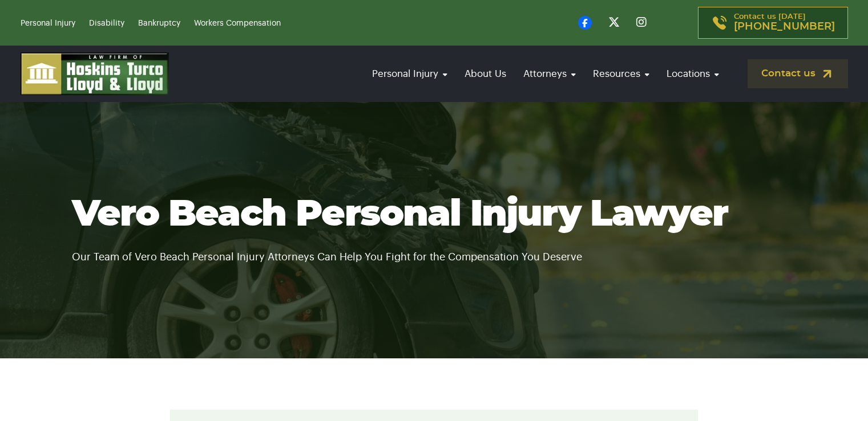 This screenshot has width=868, height=421. I want to click on a: Workers Compensation, so click(237, 24).